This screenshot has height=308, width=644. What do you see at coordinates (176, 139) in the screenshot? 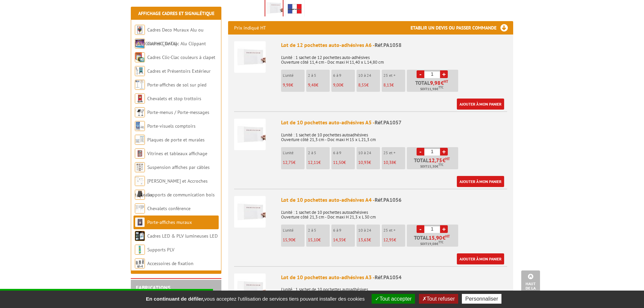
I see `a: Plaques de porte et murales` at bounding box center [176, 139].